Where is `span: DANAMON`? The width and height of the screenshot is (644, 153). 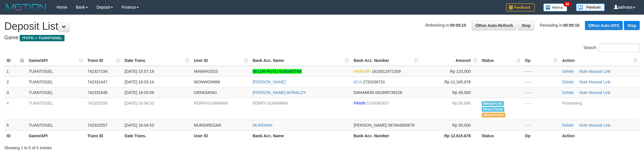 span: DANAMON is located at coordinates (364, 93).